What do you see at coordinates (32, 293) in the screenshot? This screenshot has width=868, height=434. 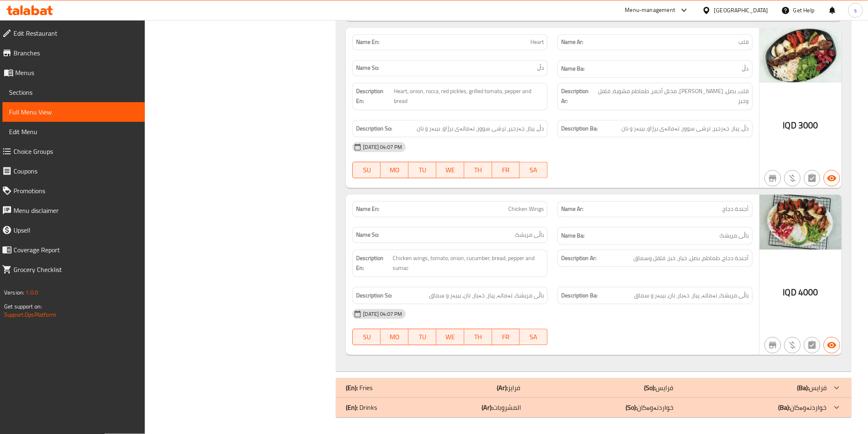 I see `span: 1.0.0` at bounding box center [32, 293].